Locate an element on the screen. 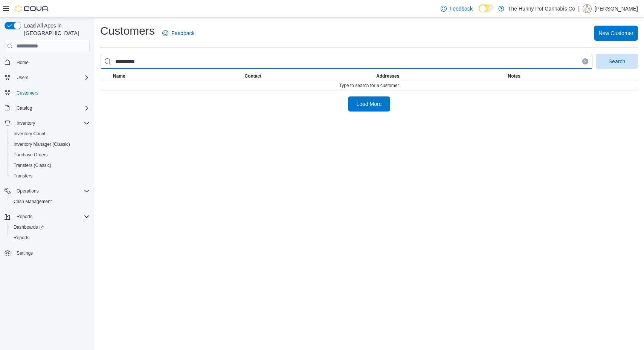  span: Name is located at coordinates (119, 76).